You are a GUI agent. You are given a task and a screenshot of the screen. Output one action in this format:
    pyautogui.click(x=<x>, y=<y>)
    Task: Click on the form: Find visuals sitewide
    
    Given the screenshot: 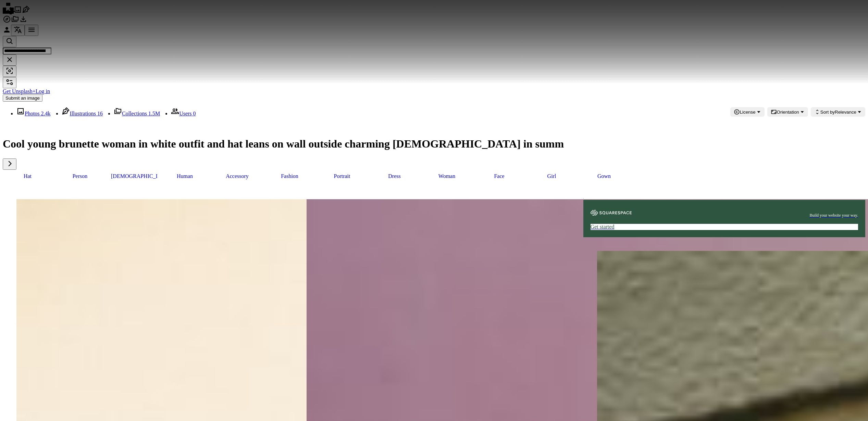 What is the action you would take?
    pyautogui.click(x=434, y=57)
    